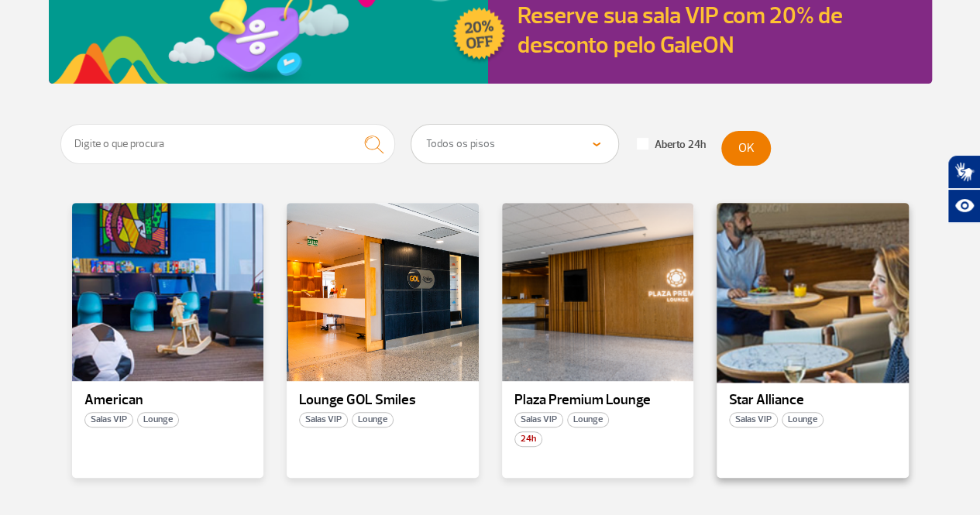 This screenshot has width=980, height=515. I want to click on button: Abrir tradutor de língua de sinais., so click(964, 172).